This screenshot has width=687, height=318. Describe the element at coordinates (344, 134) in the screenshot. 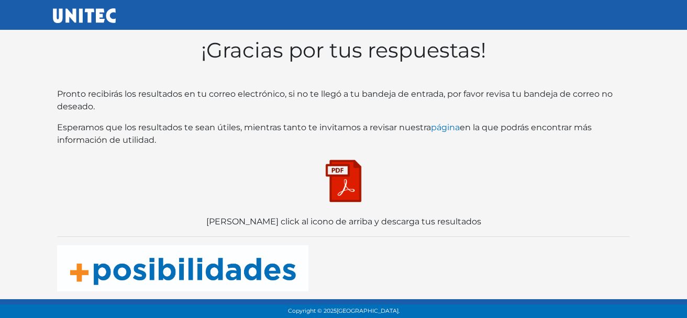

I see `p: Esperamos que los resultados te sean útiles, mientras tanto te invitamos a revisar nuestra en la ...` at that location.